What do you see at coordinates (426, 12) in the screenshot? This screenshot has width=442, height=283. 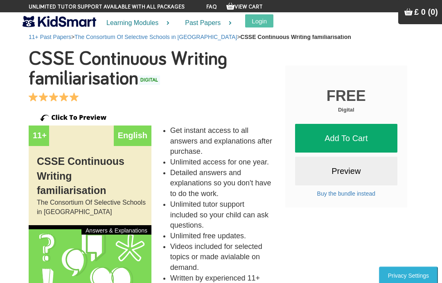 I see `span: £ 0 (0)` at bounding box center [426, 12].